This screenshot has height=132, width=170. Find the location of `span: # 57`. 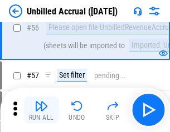

span: # 57 is located at coordinates (33, 76).